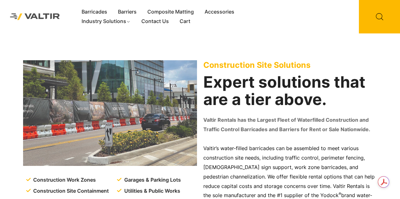  Describe the element at coordinates (290, 65) in the screenshot. I see `p: Construction Site Solutions` at that location.